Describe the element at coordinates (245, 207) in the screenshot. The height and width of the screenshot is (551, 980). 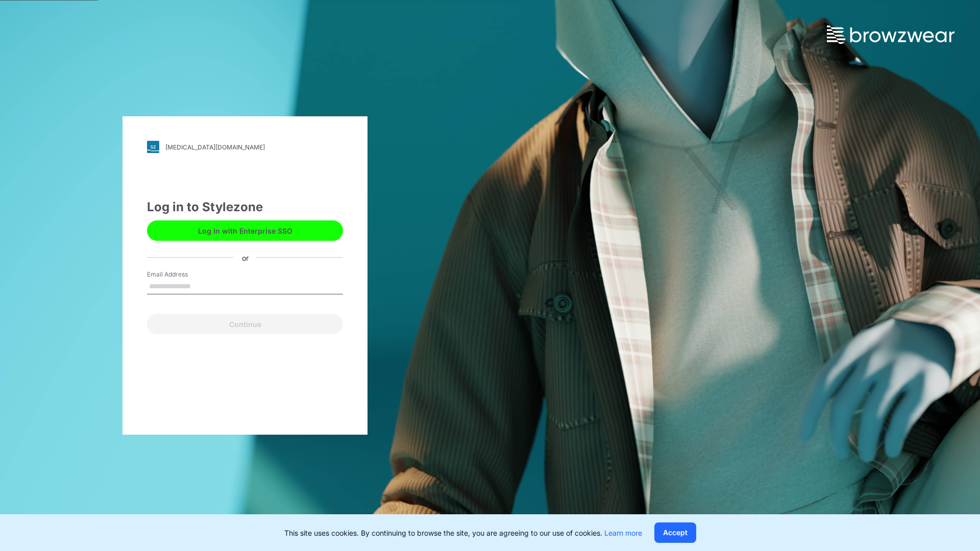
I see `div: Log in to Stylezone` at that location.